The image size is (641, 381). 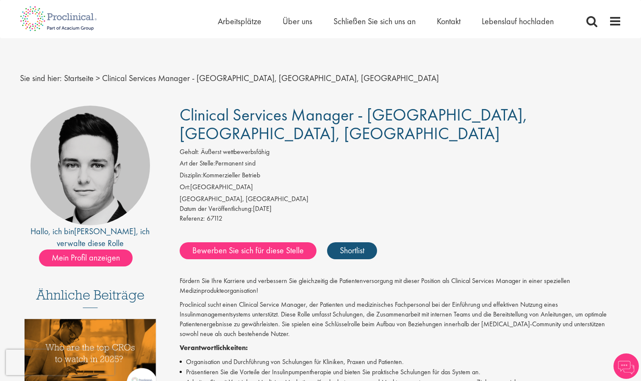 I want to click on a: Breadcrumb-Link, so click(x=79, y=78).